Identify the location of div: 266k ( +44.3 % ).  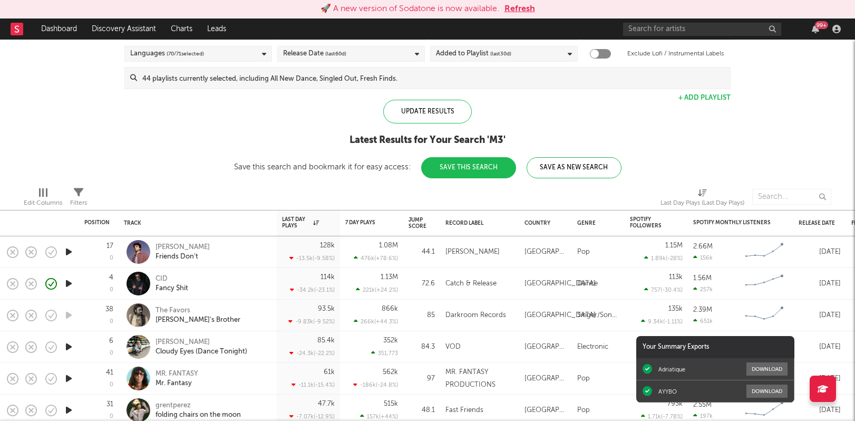
(376, 321).